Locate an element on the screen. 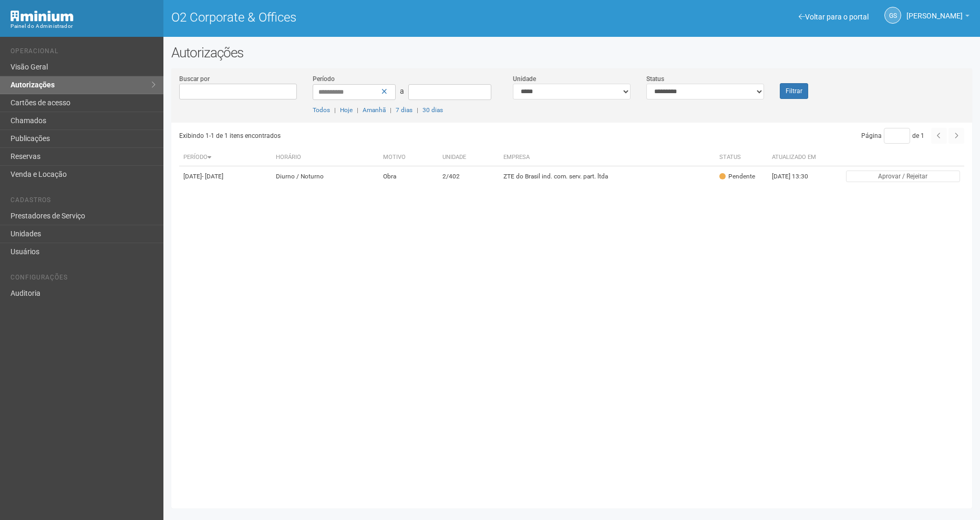 The width and height of the screenshot is (980, 520). span: a is located at coordinates (402, 91).